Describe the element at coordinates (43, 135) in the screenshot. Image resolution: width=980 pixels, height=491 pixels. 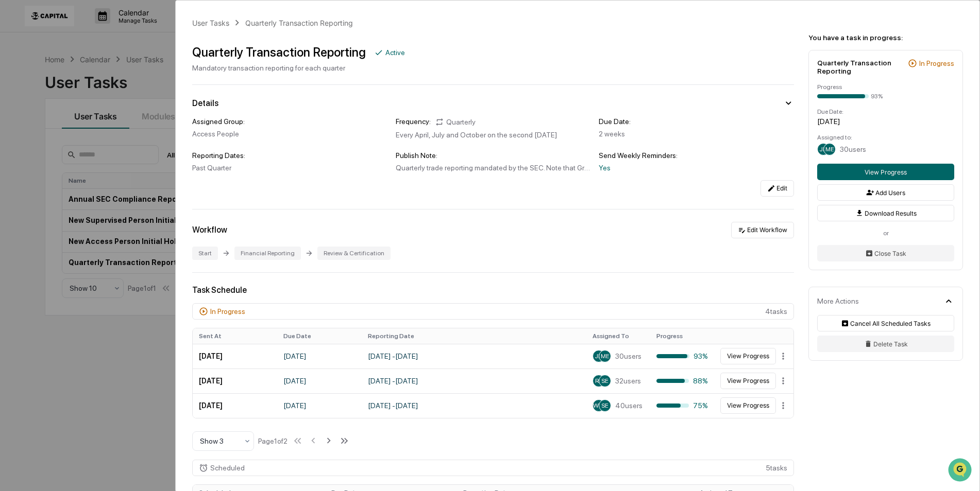
I see `span: Preclearance` at that location.